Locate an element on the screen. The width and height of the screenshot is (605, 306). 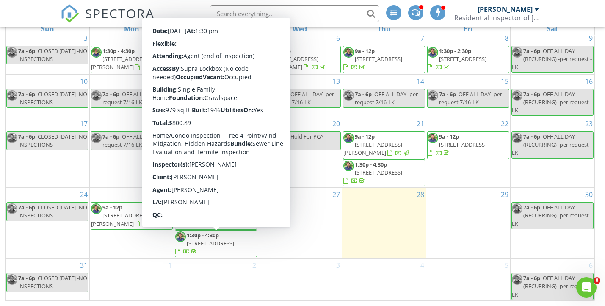
a: Go to August 11, 2025 is located at coordinates (168, 81).